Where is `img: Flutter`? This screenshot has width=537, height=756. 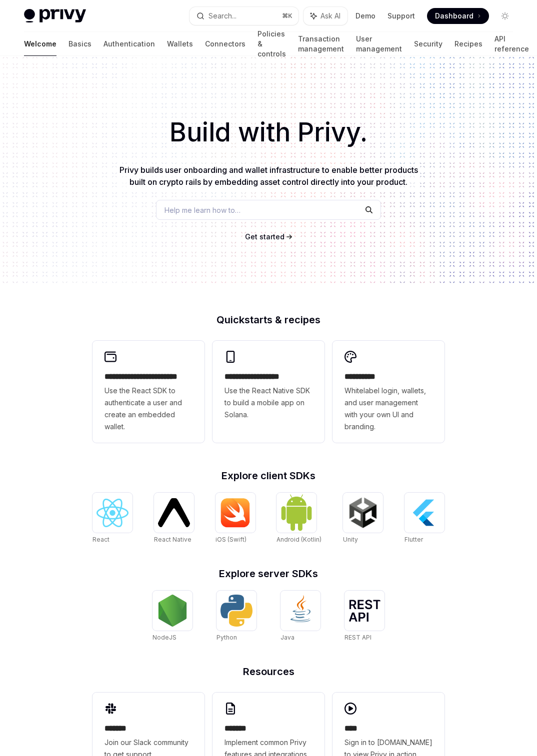 img: Flutter is located at coordinates (424, 512).